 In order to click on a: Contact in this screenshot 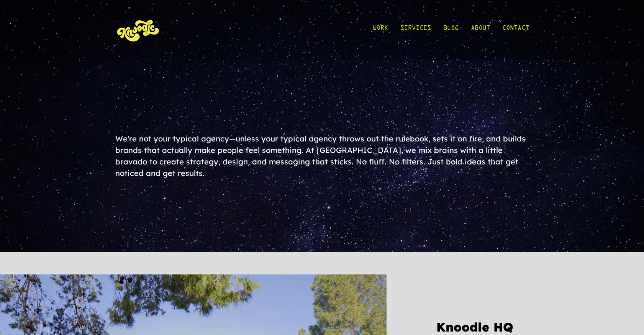, I will do `click(516, 30)`.